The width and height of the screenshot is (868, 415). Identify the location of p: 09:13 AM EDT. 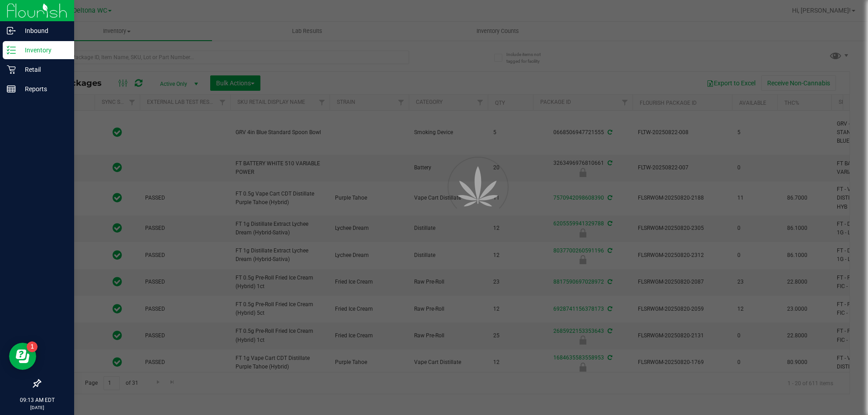
(37, 400).